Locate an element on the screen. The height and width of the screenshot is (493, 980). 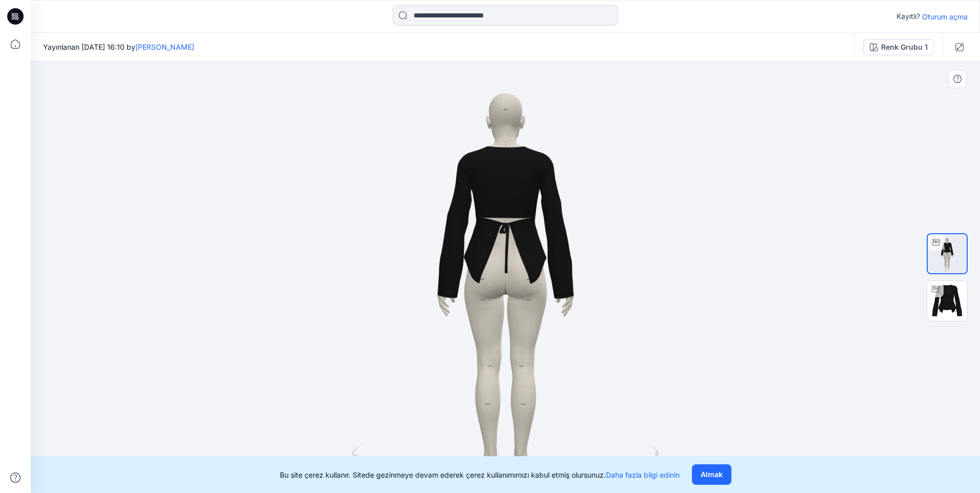
a: Daha fazla bilgi edinin is located at coordinates (643, 474).